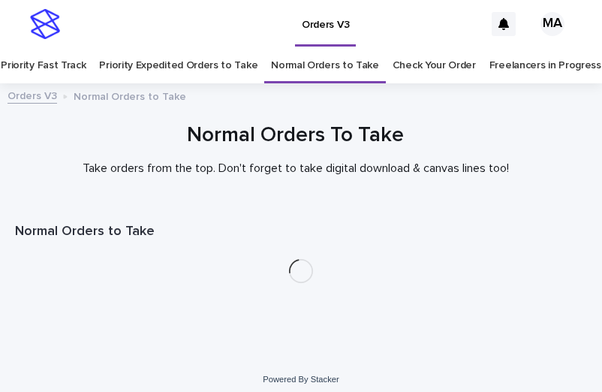 This screenshot has height=392, width=602. Describe the element at coordinates (300, 379) in the screenshot. I see `a: Powered By Stacker` at that location.